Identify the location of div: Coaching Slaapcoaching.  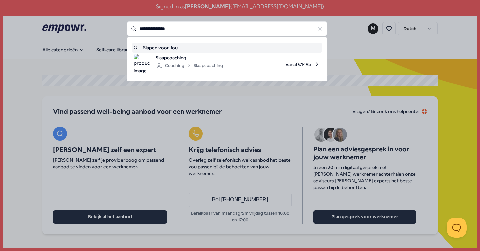
(189, 66).